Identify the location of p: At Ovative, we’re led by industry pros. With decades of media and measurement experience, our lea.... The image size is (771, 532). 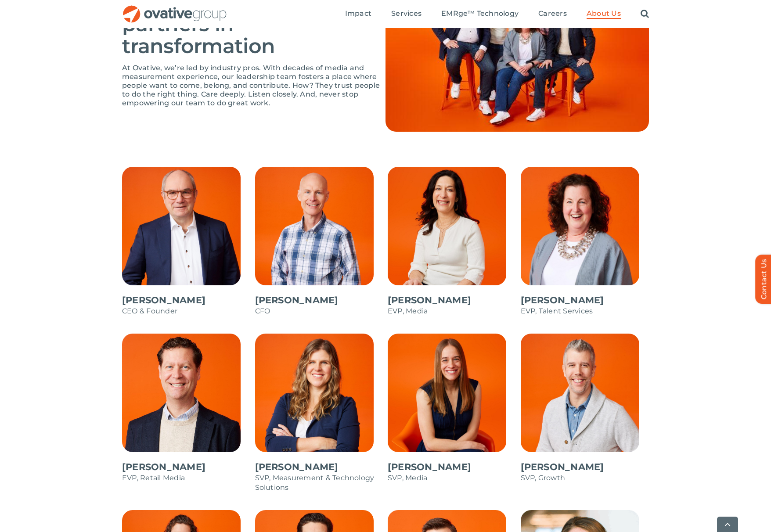
(254, 86).